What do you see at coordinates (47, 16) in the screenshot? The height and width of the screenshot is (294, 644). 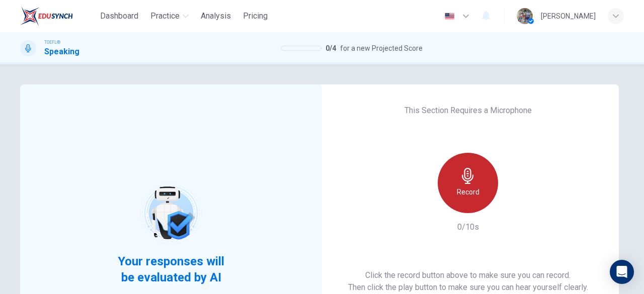 I see `img: EduSynch logo` at bounding box center [47, 16].